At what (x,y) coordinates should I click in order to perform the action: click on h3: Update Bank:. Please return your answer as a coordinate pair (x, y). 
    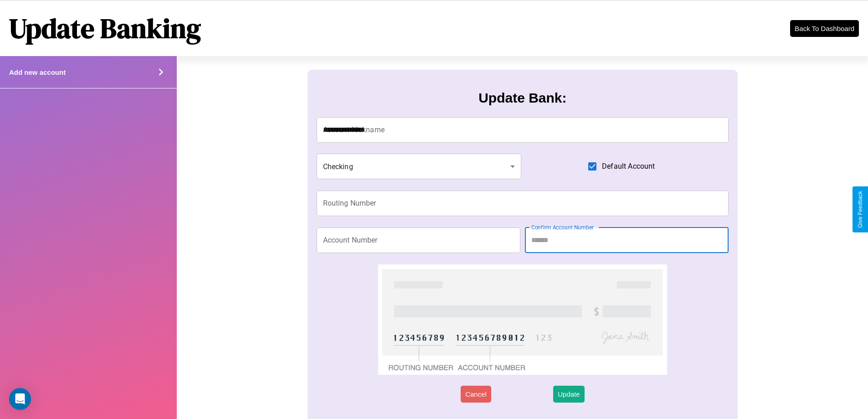
    Looking at the image, I should click on (522, 98).